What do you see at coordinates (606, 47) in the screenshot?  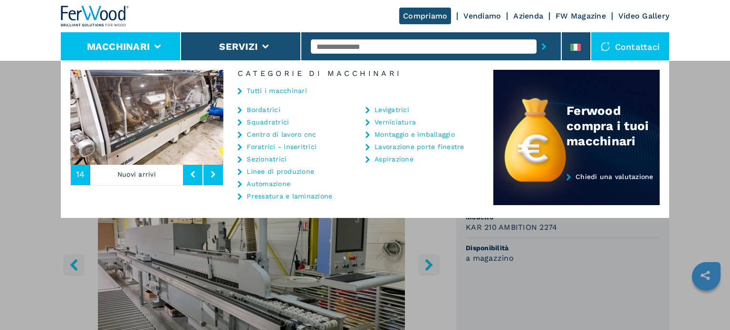 I see `img: Contattaci` at bounding box center [606, 47].